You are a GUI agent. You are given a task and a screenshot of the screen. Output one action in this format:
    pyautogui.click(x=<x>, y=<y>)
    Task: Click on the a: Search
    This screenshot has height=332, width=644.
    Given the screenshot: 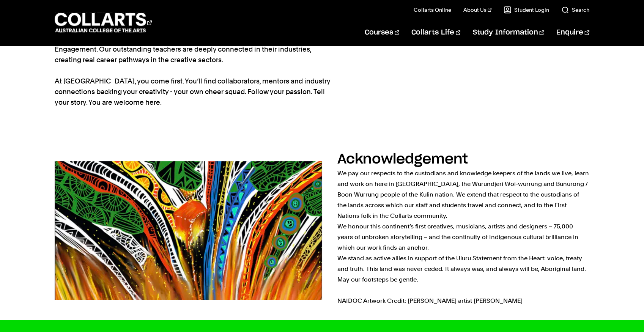 What is the action you would take?
    pyautogui.click(x=576, y=9)
    